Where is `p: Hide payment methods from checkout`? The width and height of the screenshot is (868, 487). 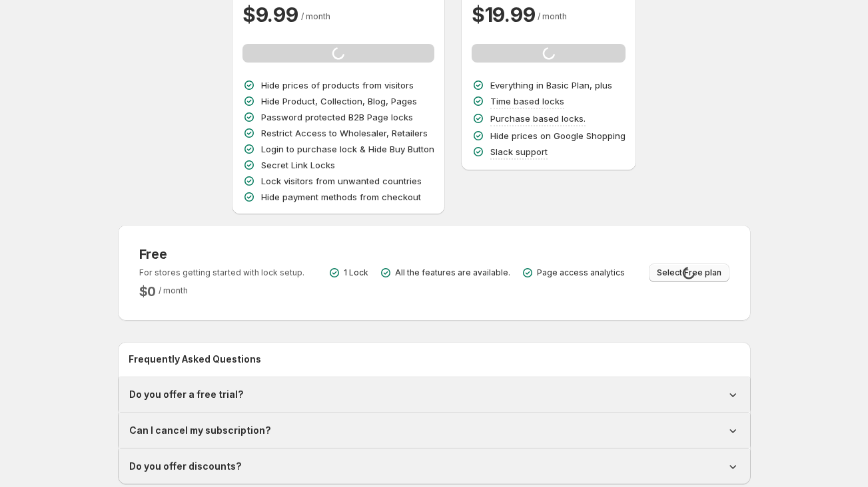
p: Hide payment methods from checkout is located at coordinates (341, 197).